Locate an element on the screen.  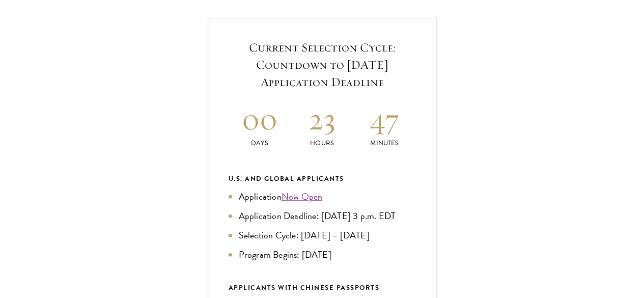
div: U.S. and Global Applicants is located at coordinates (322, 179).